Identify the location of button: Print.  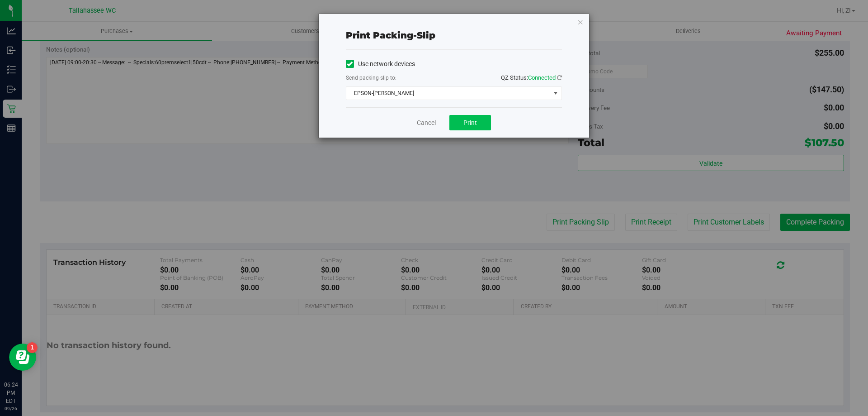
(470, 123).